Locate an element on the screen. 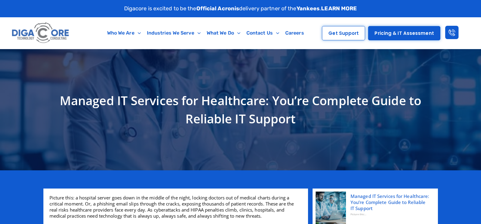 This screenshot has width=481, height=224. a: Careers is located at coordinates (295, 33).